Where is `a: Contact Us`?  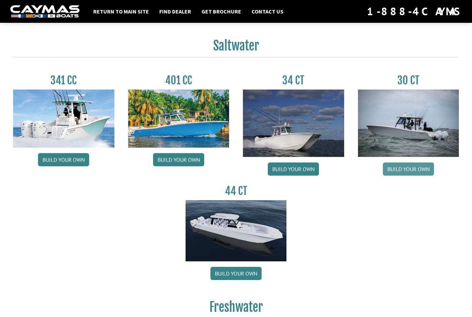 a: Contact Us is located at coordinates (268, 11).